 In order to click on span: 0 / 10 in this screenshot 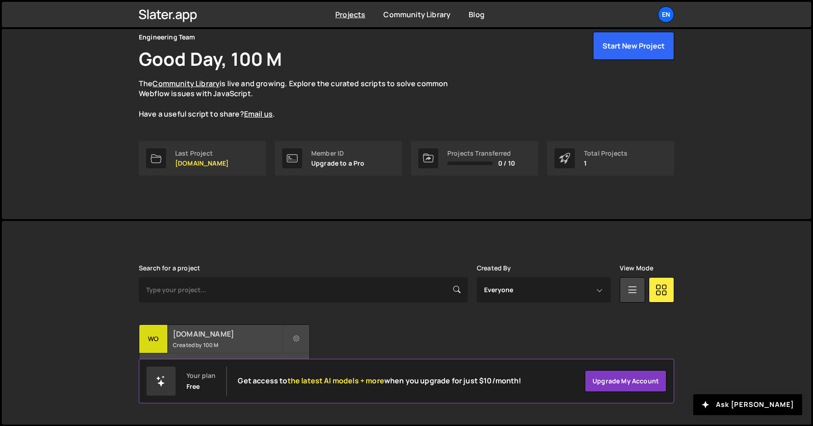, I will do `click(506, 163)`.